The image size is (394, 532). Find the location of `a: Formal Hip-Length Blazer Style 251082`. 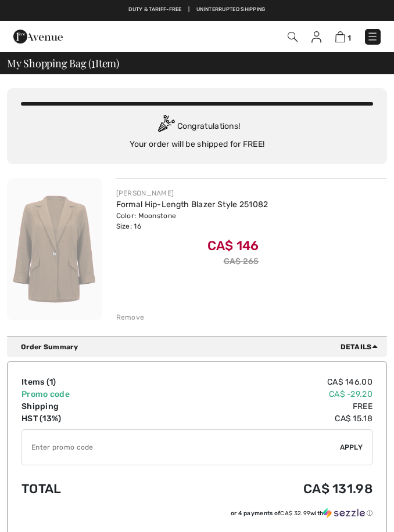

a: Formal Hip-Length Blazer Style 251082 is located at coordinates (192, 204).